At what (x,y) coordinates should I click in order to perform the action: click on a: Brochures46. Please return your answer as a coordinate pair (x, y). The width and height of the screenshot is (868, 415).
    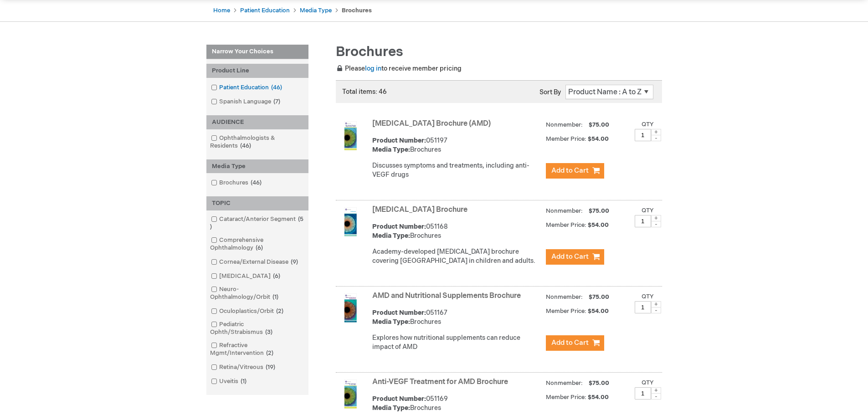
    Looking at the image, I should click on (237, 182).